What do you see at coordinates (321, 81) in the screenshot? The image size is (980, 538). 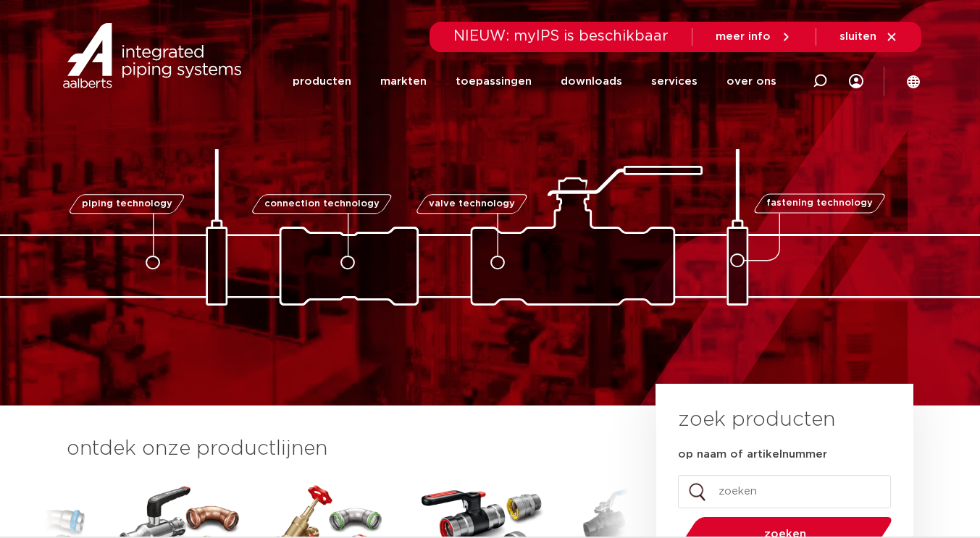 I see `a: producten` at bounding box center [321, 81].